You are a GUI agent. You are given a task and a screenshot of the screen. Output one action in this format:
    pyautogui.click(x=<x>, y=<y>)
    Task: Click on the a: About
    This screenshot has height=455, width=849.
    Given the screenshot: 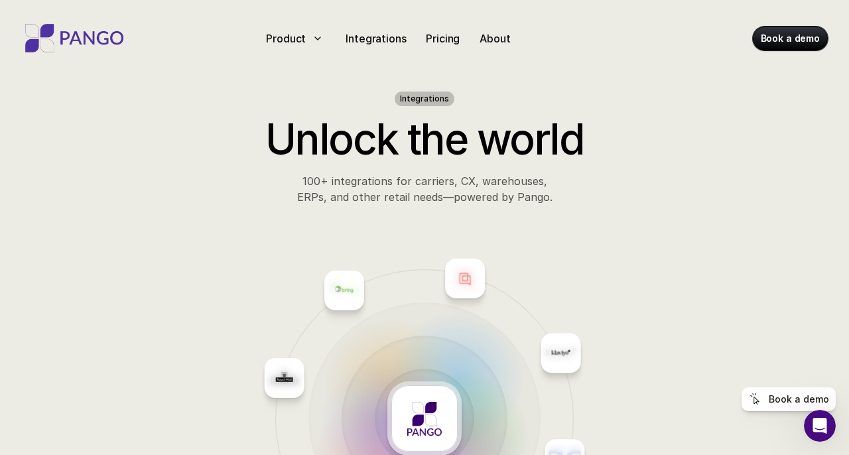 What is the action you would take?
    pyautogui.click(x=495, y=38)
    